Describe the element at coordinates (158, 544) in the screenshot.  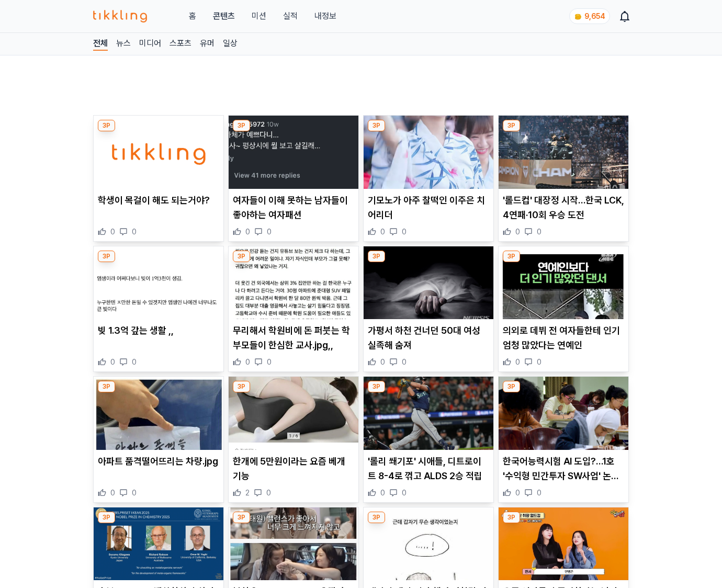
I see `img: 속보) 2025 노벨화학상 수상자` at that location.